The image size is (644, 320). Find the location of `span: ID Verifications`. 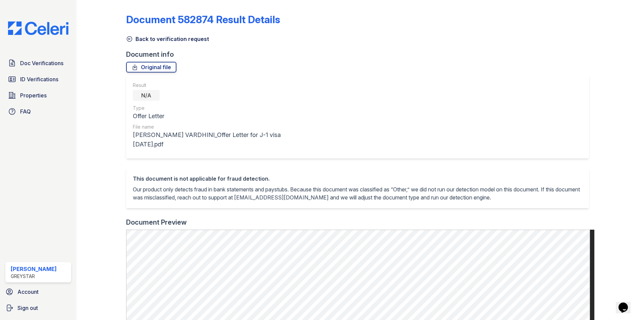

span: ID Verifications is located at coordinates (39, 79).